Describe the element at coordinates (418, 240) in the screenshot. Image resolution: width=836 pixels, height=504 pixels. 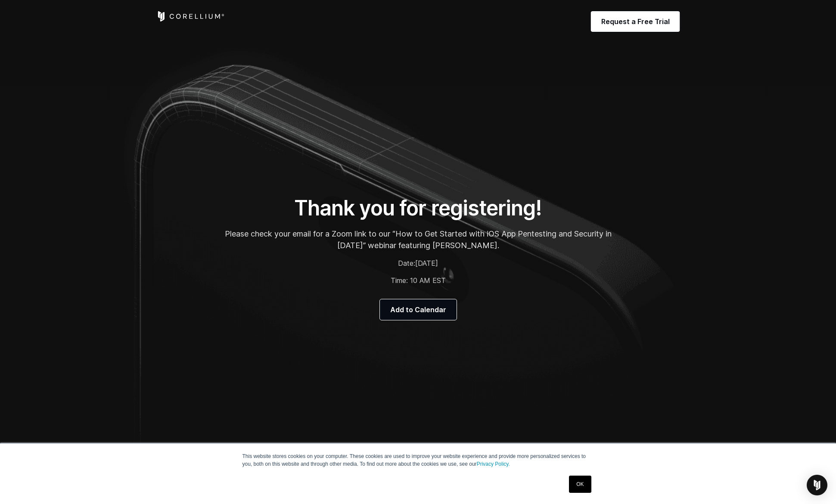
I see `p: Please check your email for a Zoom link to our “How to Get Started with iOS App Pentesting and Se...` at that location.